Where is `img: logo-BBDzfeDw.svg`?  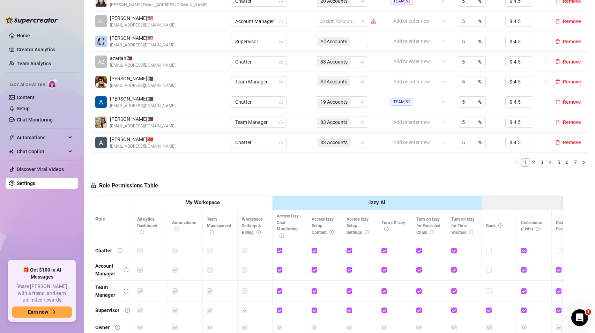
img: logo-BBDzfeDw.svg is located at coordinates (32, 20).